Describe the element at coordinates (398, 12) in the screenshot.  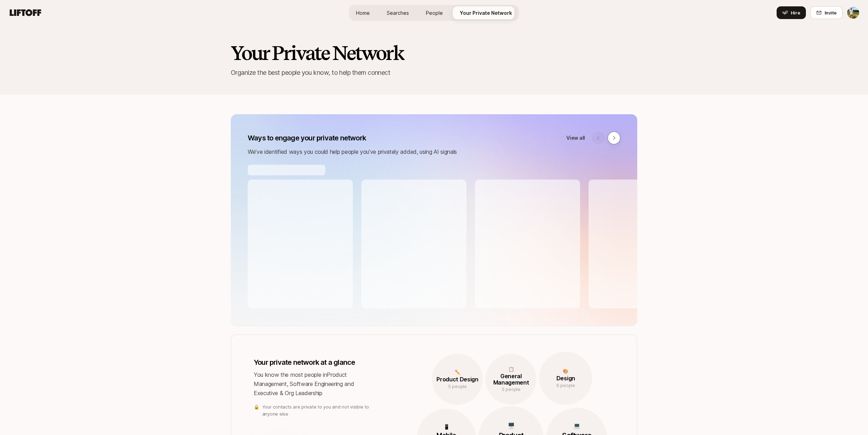
I see `a: Searches` at that location.